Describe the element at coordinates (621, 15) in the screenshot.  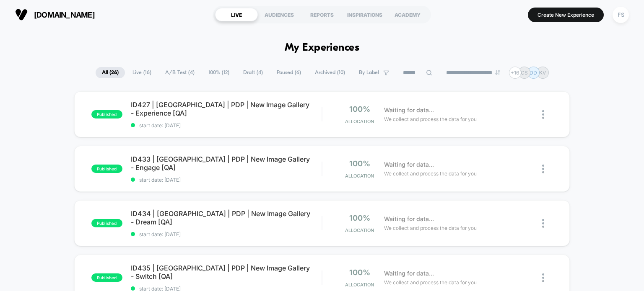
I see `button: FS` at that location.